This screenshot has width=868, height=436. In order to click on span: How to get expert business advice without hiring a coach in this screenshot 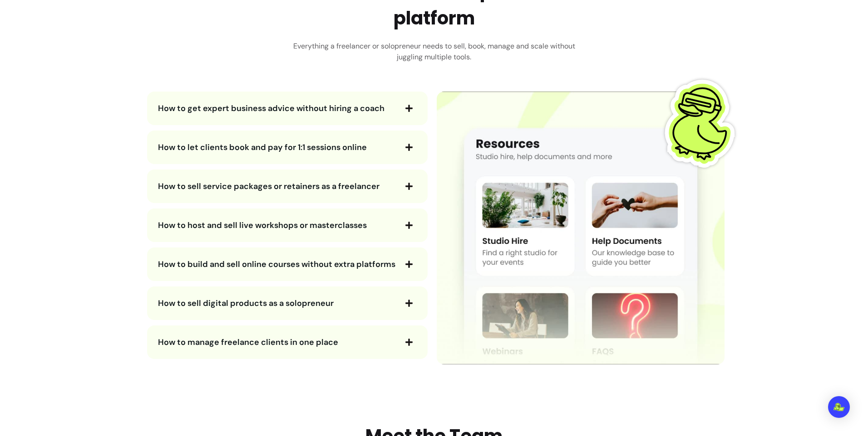, I will do `click(271, 108)`.